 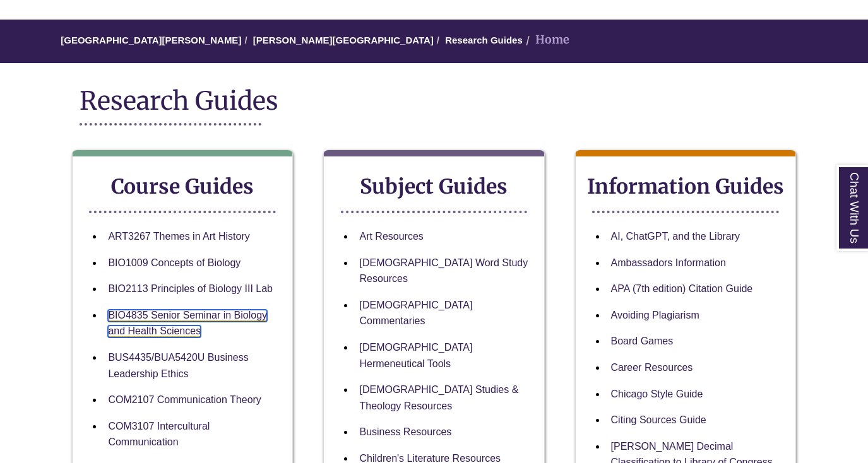 What do you see at coordinates (178, 236) in the screenshot?
I see `a: ART3267 Themes in Art History` at bounding box center [178, 236].